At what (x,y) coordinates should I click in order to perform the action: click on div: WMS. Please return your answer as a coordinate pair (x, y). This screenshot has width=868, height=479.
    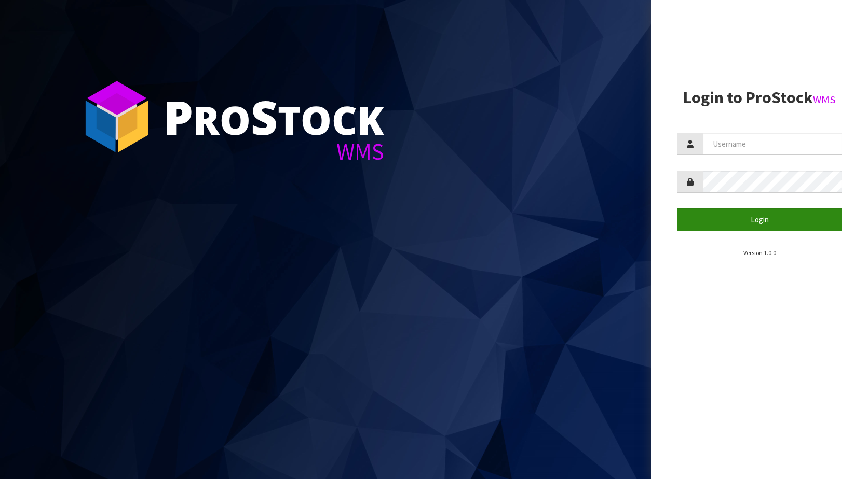
    Looking at the image, I should click on (274, 152).